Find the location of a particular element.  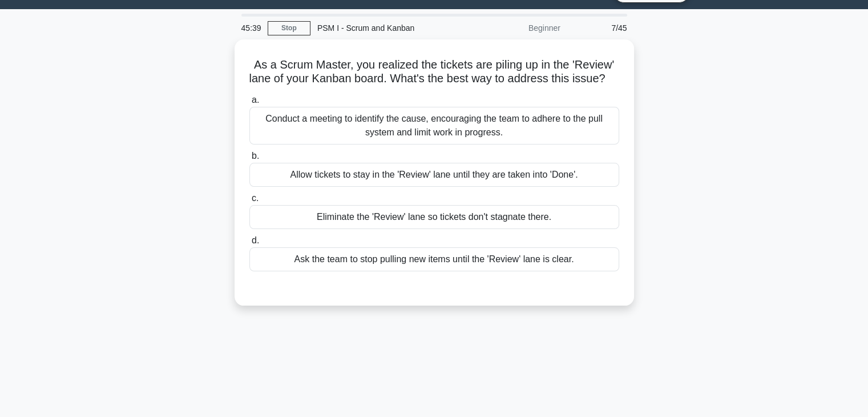

div: 7/45 is located at coordinates (600, 28).